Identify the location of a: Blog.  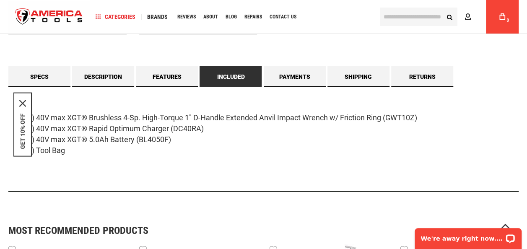
(231, 17).